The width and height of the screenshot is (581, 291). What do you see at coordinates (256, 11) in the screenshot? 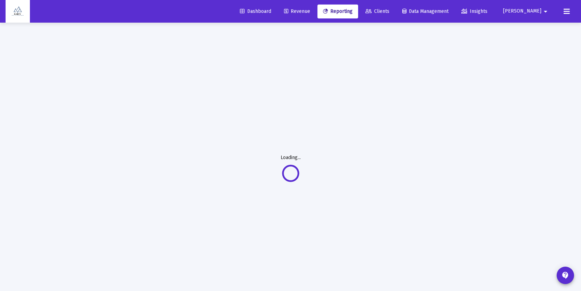
I see `a: Dashboard` at bounding box center [256, 11].